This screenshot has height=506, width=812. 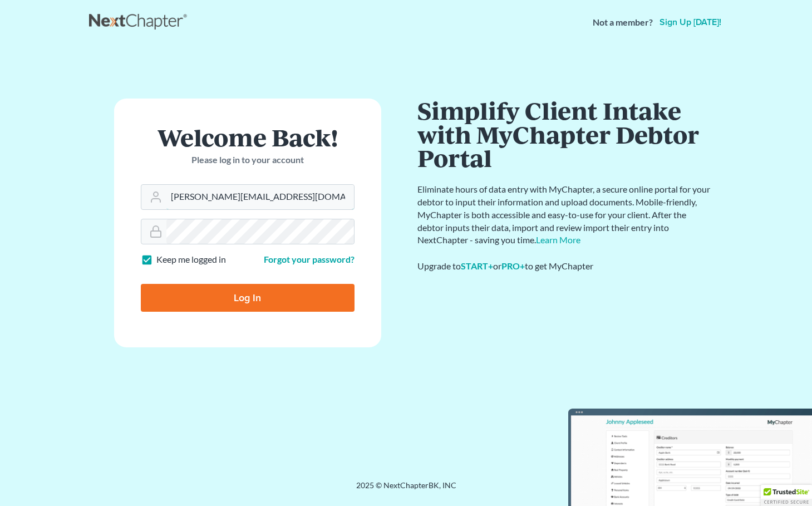 I want to click on div: TrustedSite Certified, so click(x=787, y=496).